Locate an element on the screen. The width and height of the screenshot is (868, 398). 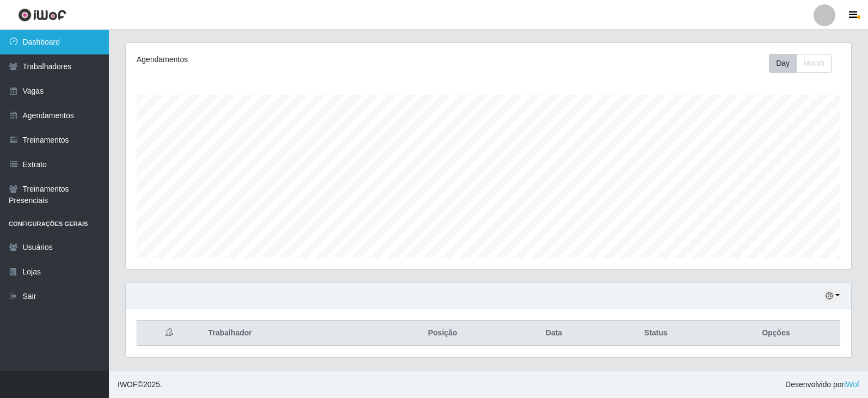
span: Desenvolvido por is located at coordinates (822, 385).